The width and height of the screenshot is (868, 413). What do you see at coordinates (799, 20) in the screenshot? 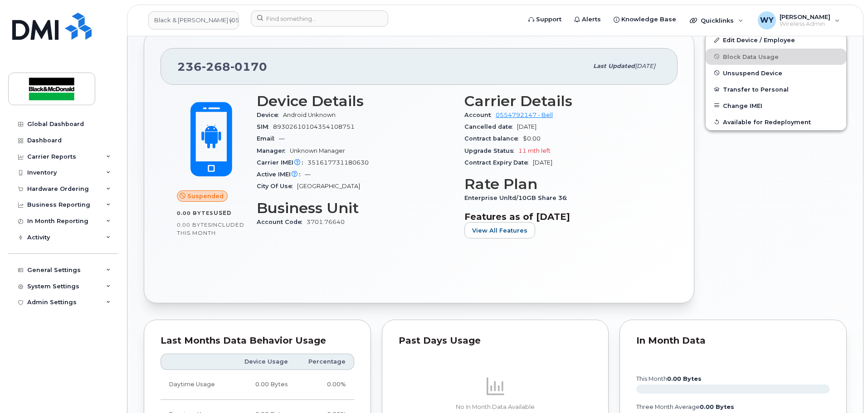
I see `div: Wesley Yue` at bounding box center [799, 20].